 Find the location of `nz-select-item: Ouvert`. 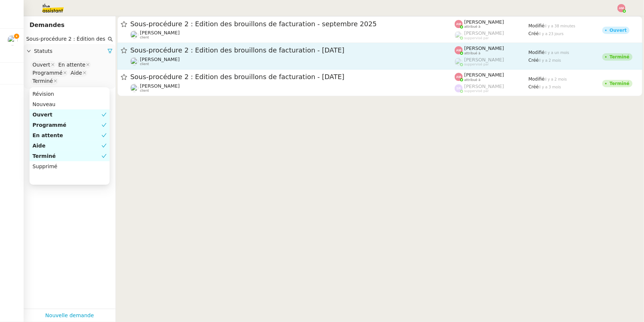

nz-select-item: Ouvert is located at coordinates (43, 65).